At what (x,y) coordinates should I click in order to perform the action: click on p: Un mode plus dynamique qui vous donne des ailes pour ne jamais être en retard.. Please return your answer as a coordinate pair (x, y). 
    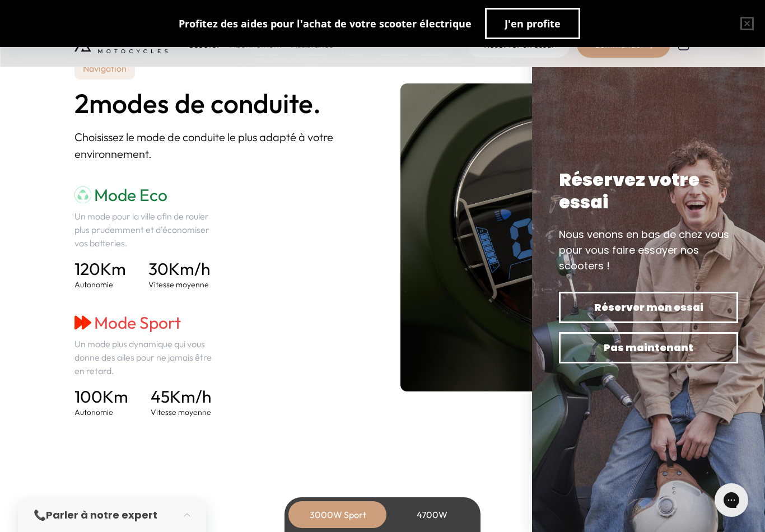
    Looking at the image, I should click on (147, 357).